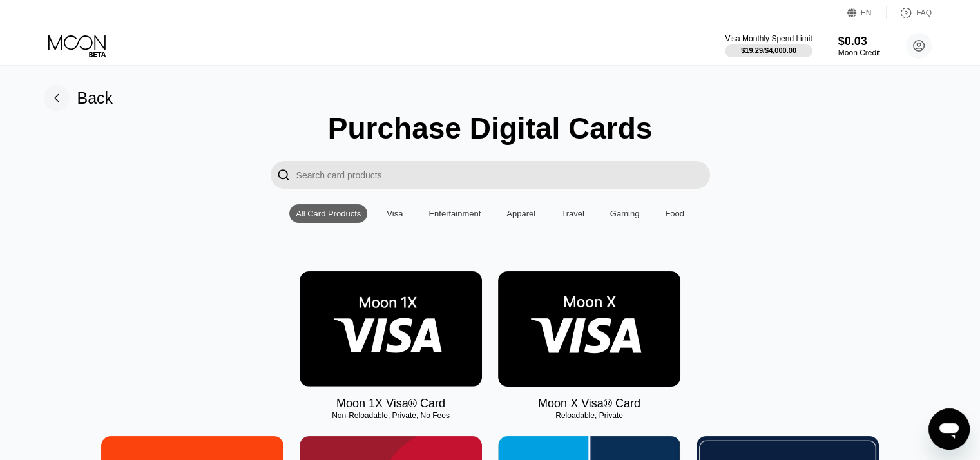 This screenshot has width=980, height=460. What do you see at coordinates (769, 50) in the screenshot?
I see `div: $19.29 / $4,000.00` at bounding box center [769, 50].